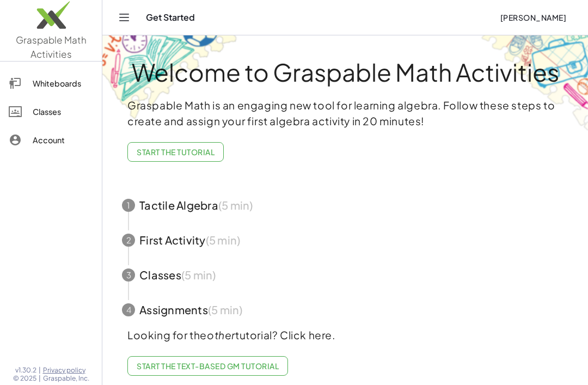 The height and width of the screenshot is (385, 588). What do you see at coordinates (128, 310) in the screenshot?
I see `div: 4` at bounding box center [128, 310].